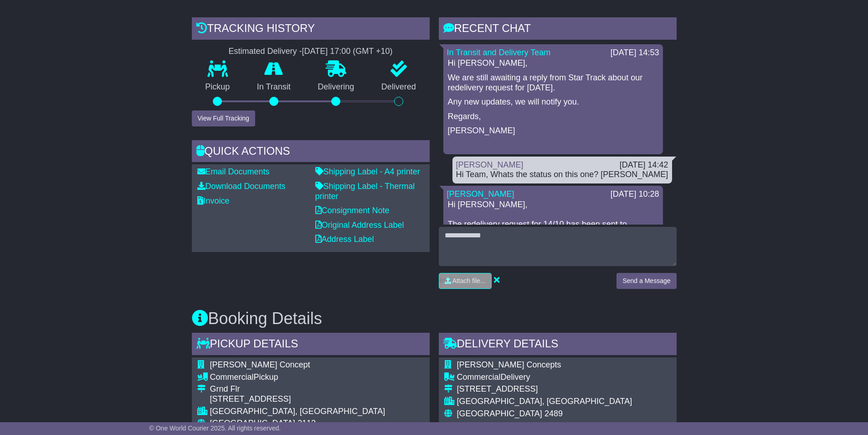 Image resolution: width=868 pixels, height=435 pixels. Describe the element at coordinates (554, 102) in the screenshot. I see `p: Any new updates, we will notify you.` at that location.